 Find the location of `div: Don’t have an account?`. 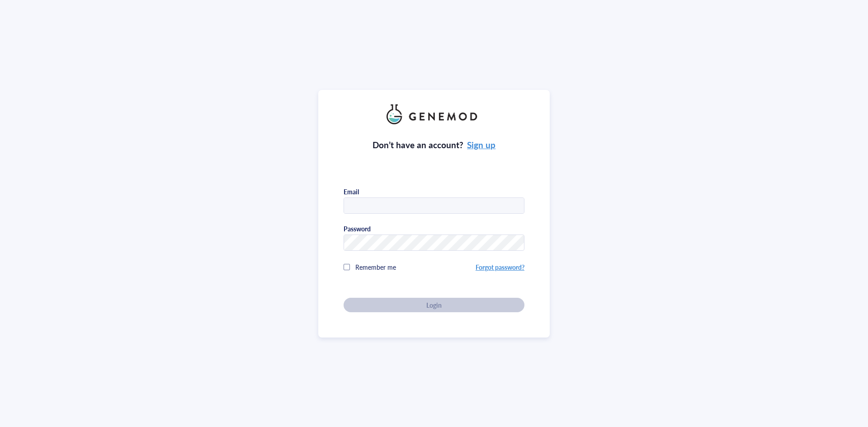

div: Don’t have an account? is located at coordinates (434, 145).